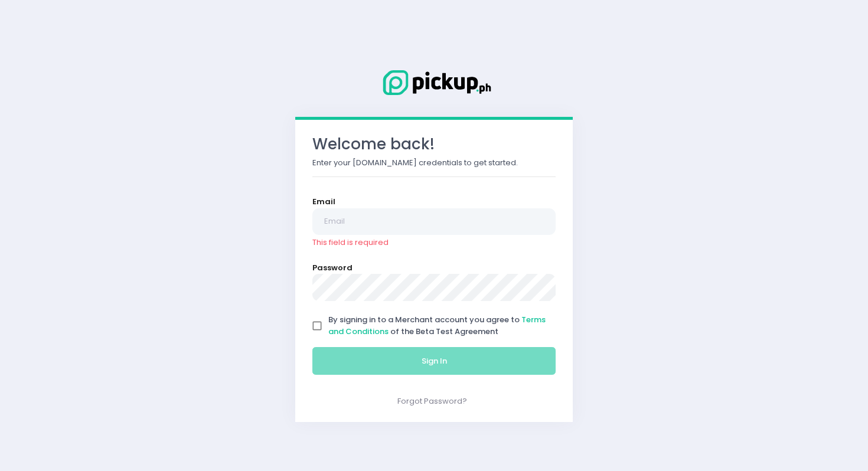 This screenshot has width=868, height=471. Describe the element at coordinates (432, 401) in the screenshot. I see `a: Forgot Password?` at that location.